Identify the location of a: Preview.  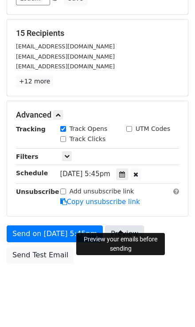
(125, 234).